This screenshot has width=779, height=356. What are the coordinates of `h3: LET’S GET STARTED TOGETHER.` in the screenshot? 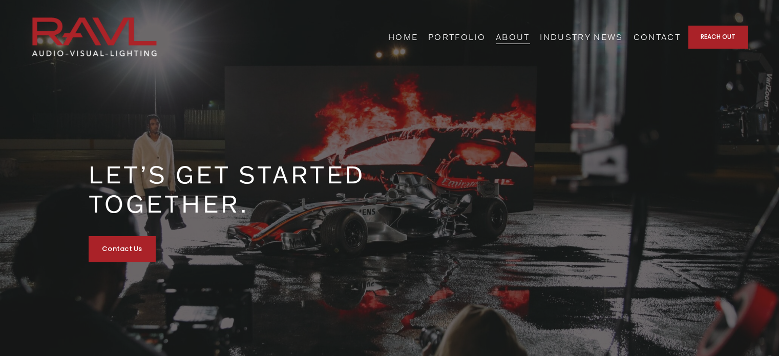 It's located at (239, 189).